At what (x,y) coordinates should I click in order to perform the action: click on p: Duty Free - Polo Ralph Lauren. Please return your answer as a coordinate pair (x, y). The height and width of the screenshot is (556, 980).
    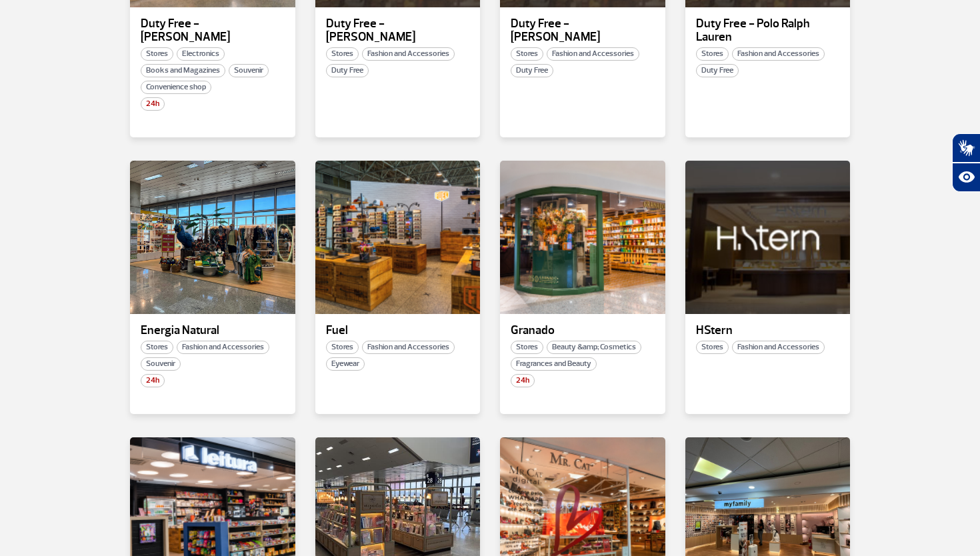
    Looking at the image, I should click on (768, 31).